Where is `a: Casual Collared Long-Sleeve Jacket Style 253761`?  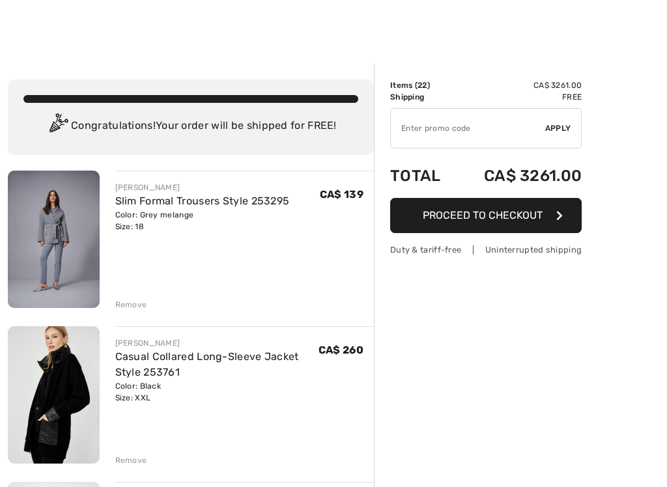
a: Casual Collared Long-Sleeve Jacket Style 253761 is located at coordinates (207, 364).